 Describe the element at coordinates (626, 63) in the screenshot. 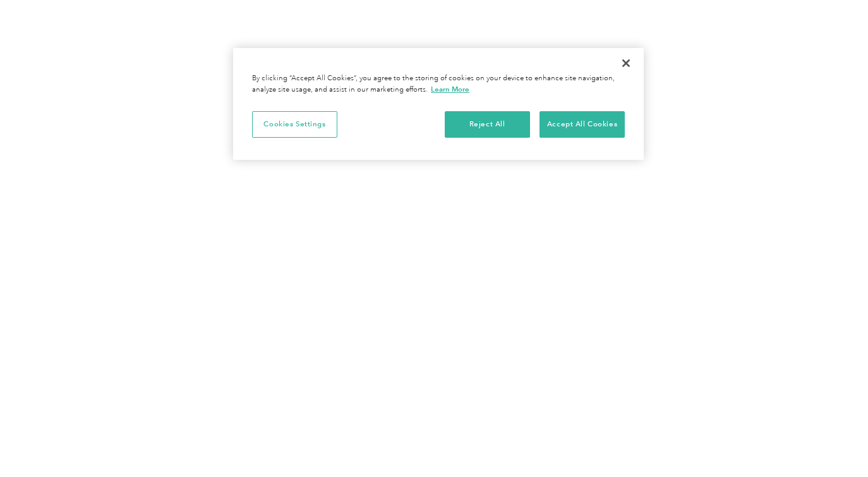

I see `button: Close` at that location.